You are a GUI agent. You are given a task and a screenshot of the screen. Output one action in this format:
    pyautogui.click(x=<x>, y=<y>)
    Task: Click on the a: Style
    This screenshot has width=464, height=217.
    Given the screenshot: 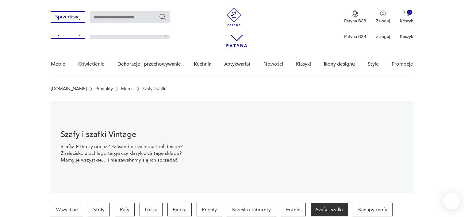 What is the action you would take?
    pyautogui.click(x=374, y=64)
    